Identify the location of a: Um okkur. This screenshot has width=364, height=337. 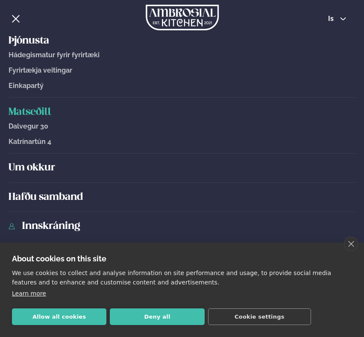
(182, 168).